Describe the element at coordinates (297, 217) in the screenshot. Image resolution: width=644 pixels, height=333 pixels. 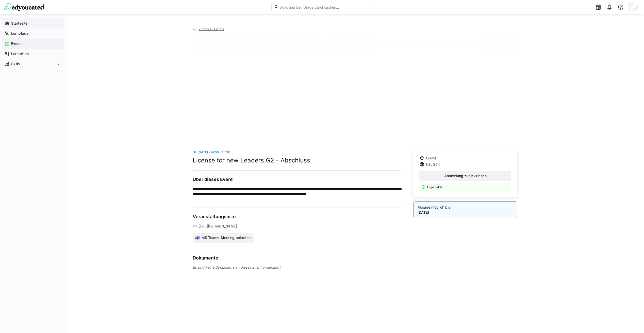
I see `h3: Veranstaltungsorte` at that location.